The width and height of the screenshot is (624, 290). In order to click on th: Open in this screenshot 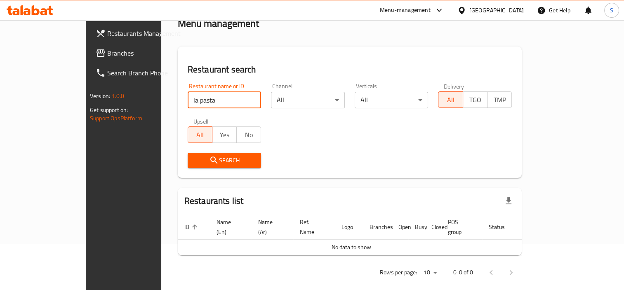, I will do `click(400, 227)`.